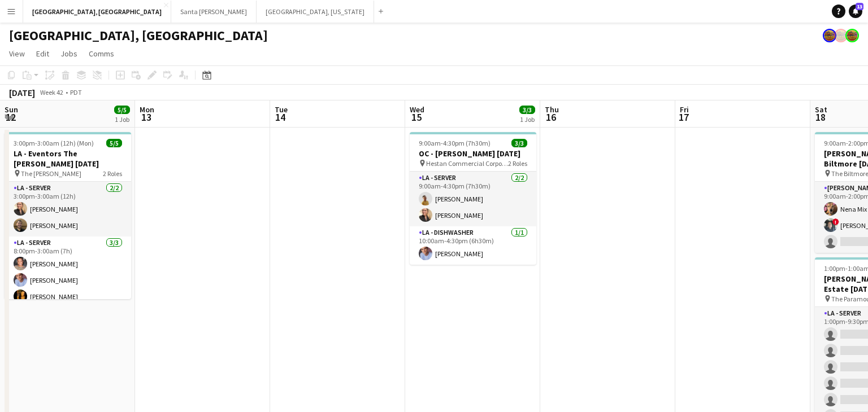 This screenshot has width=868, height=412. What do you see at coordinates (10, 117) in the screenshot?
I see `span: 12` at bounding box center [10, 117].